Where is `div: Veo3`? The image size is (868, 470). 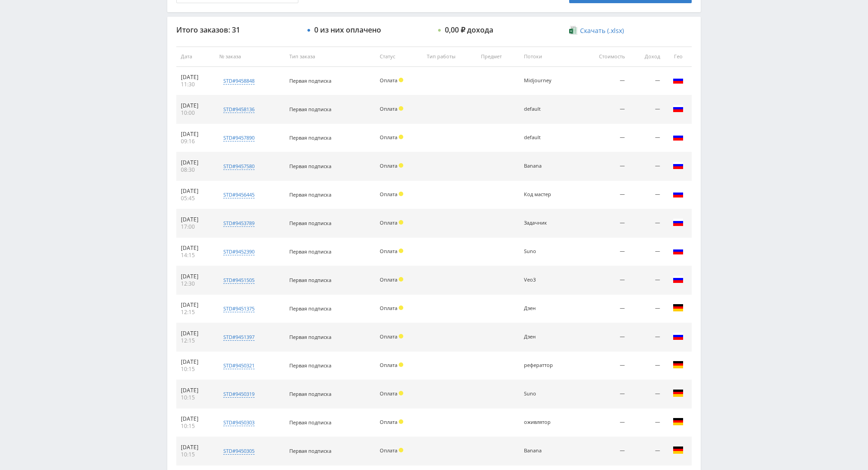 div: Veo3 is located at coordinates (544, 280).